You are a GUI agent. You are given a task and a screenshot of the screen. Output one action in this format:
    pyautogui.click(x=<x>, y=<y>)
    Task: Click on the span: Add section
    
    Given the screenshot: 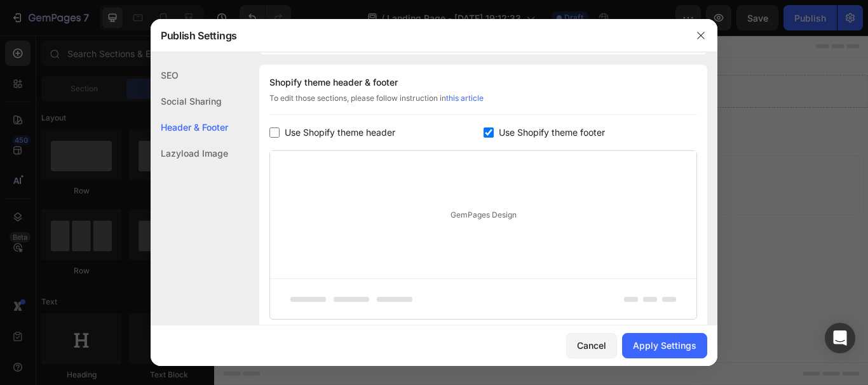 What is the action you would take?
    pyautogui.click(x=381, y=139)
    